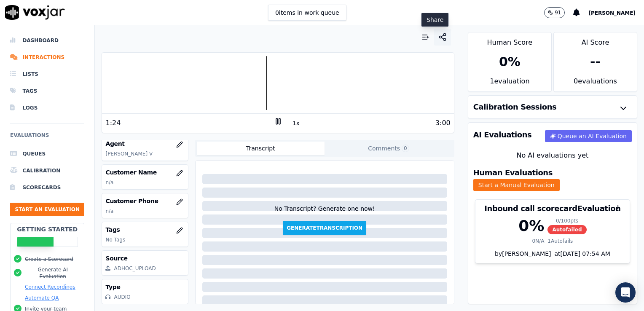  I want to click on a: Scorecards, so click(47, 187).